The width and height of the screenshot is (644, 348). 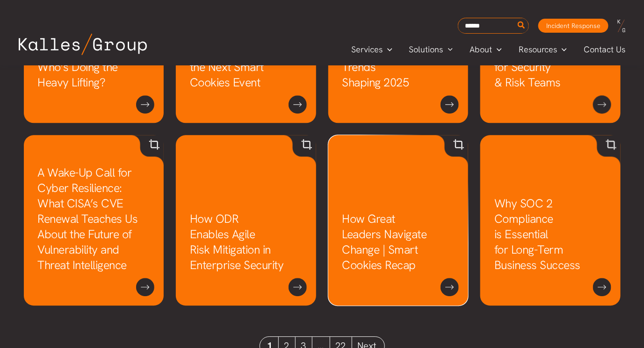 What do you see at coordinates (79, 59) in the screenshot?
I see `a: The Hidden Cost of AI Adoption: Who’s Doing the Heavy Lifting?` at bounding box center [79, 59].